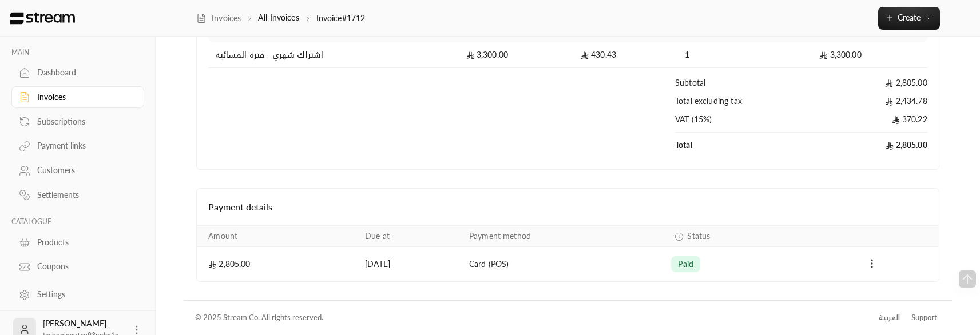 The height and width of the screenshot is (335, 980). What do you see at coordinates (83, 195) in the screenshot?
I see `div: Settlements` at bounding box center [83, 195].